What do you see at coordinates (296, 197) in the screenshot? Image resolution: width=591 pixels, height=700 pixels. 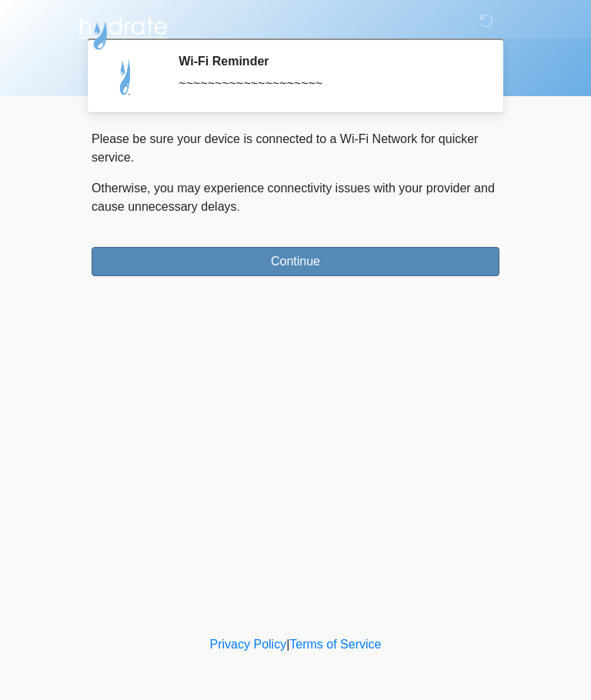 I see `p: Otherwise, you may experience connectivity issues with your provider and cause unnecessary delays` at bounding box center [296, 197].